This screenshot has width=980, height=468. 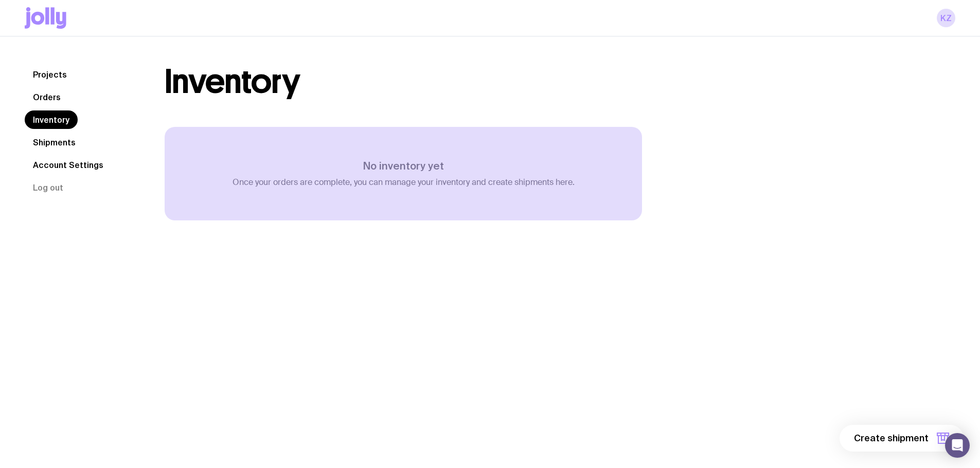 What do you see at coordinates (54, 142) in the screenshot?
I see `a: Shipments` at bounding box center [54, 142].